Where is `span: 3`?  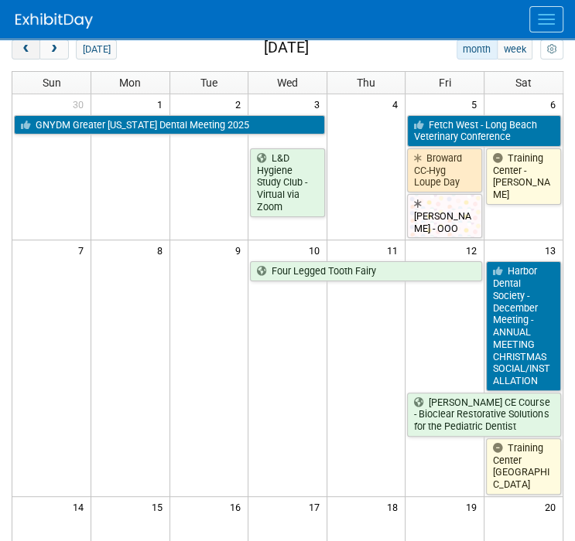
span: 3 is located at coordinates (319, 104).